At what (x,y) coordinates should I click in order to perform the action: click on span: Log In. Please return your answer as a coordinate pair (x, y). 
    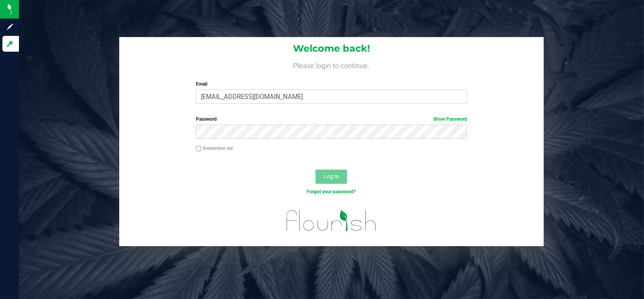
    Looking at the image, I should click on (331, 177).